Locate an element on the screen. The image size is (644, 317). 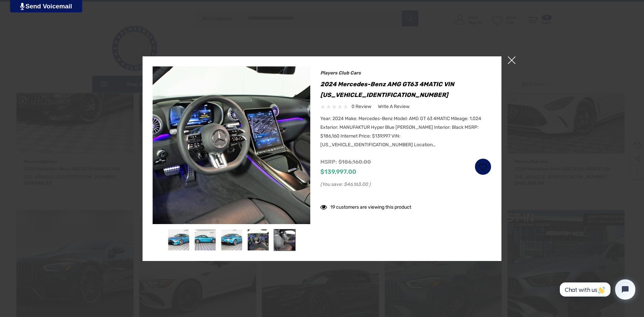
a: Write a Review is located at coordinates (393, 107).